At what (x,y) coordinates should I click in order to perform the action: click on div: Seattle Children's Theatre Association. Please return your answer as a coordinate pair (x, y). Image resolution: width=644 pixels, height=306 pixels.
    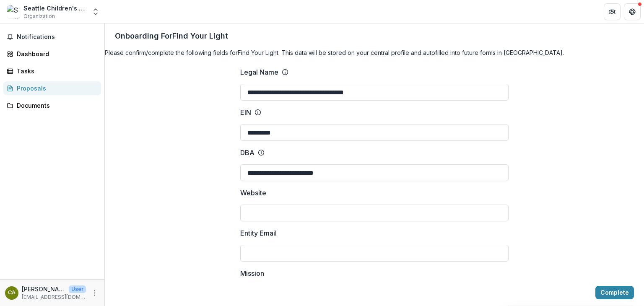
    Looking at the image, I should click on (55, 8).